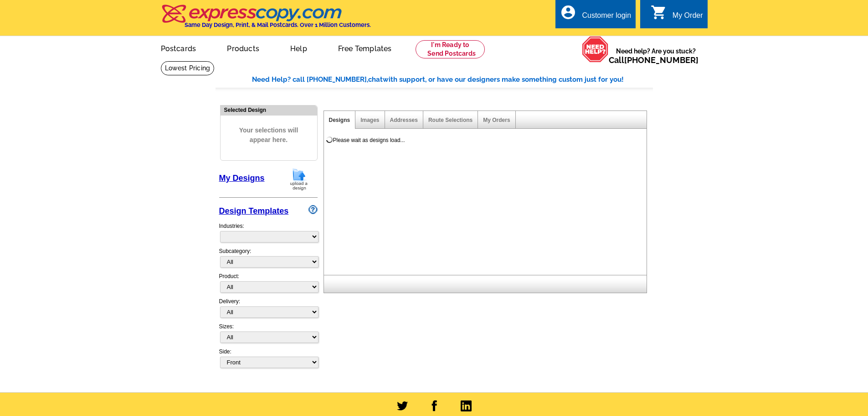 Image resolution: width=868 pixels, height=416 pixels. I want to click on a: Designs, so click(340, 120).